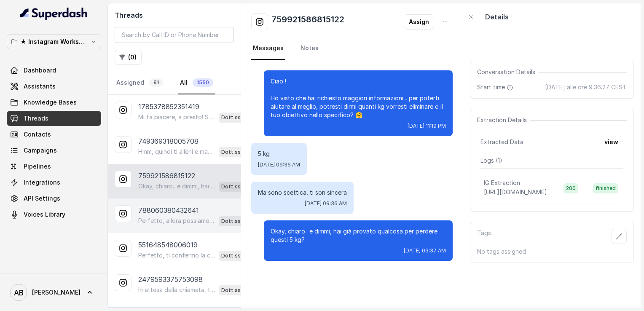 The width and height of the screenshot is (644, 311). What do you see at coordinates (54, 13) in the screenshot?
I see `img: light.svg` at bounding box center [54, 13].